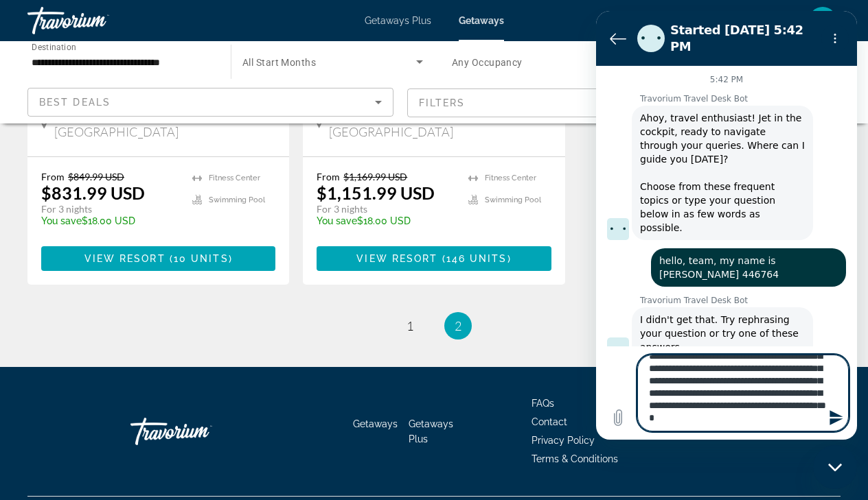  Describe the element at coordinates (158, 259) in the screenshot. I see `button: View Resort(10 units)` at that location.